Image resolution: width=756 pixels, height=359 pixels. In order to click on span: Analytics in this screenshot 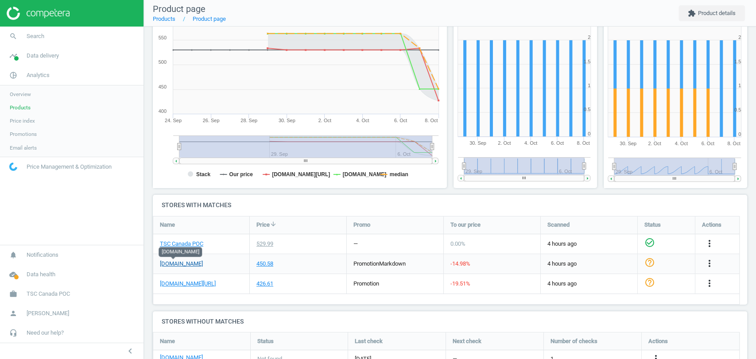, I will do `click(38, 75)`.